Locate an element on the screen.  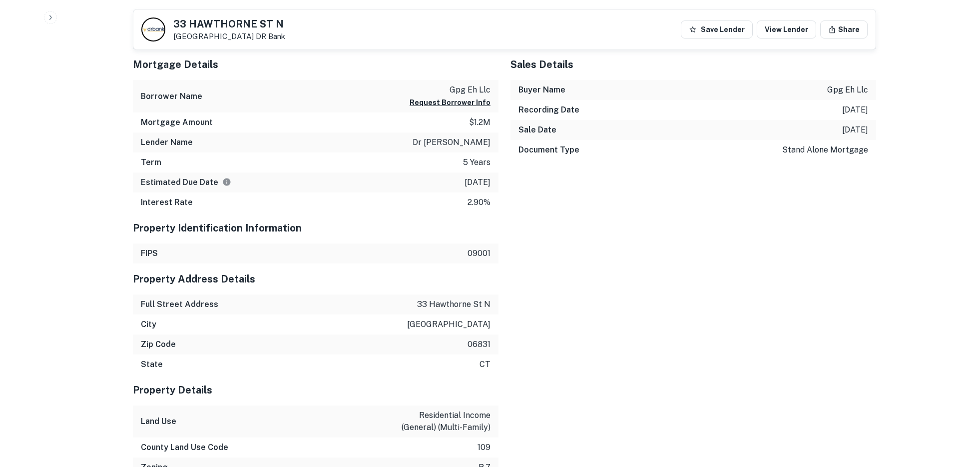
h5: Property Details is located at coordinates (316, 390).